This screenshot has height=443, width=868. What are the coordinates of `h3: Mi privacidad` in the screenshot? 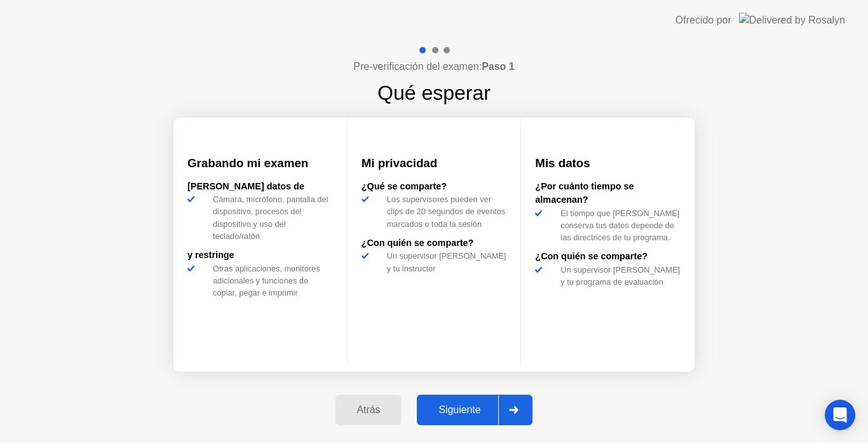 It's located at (434, 163).